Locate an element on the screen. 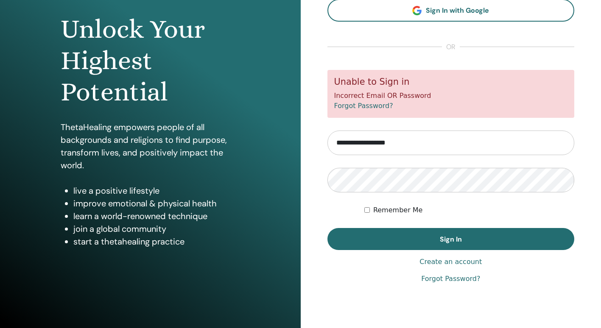 Image resolution: width=601 pixels, height=328 pixels. div: Keep me authenticated indefinitely or until I manually logout is located at coordinates (469, 210).